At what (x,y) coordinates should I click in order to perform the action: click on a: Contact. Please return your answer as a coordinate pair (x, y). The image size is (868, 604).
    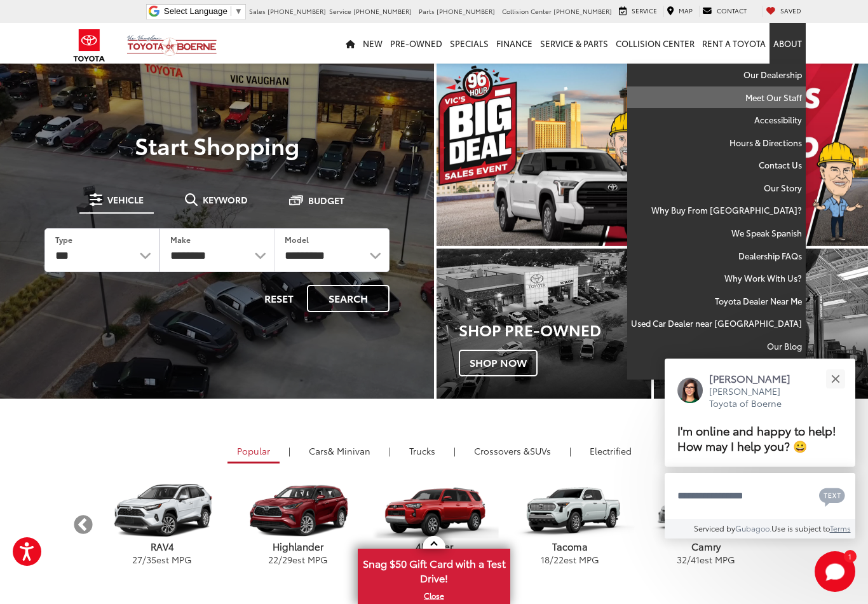
    Looking at the image, I should click on (724, 11).